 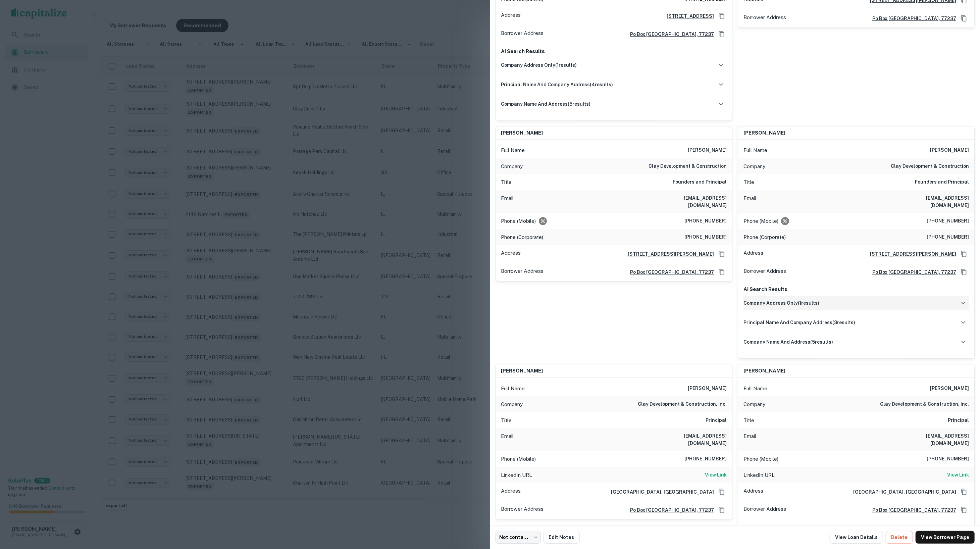 I want to click on div: Chat Widget, so click(x=963, y=512).